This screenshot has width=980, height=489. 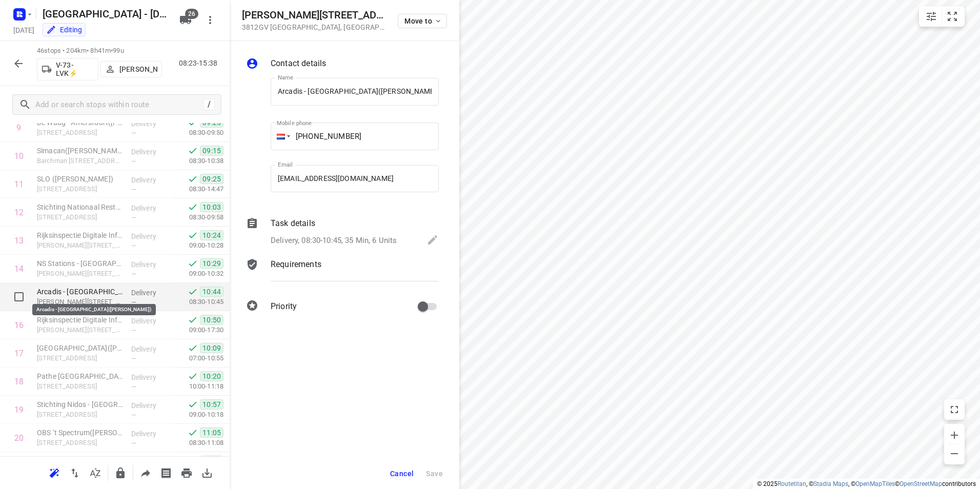 I want to click on p: 08:30-10:38, so click(x=198, y=161).